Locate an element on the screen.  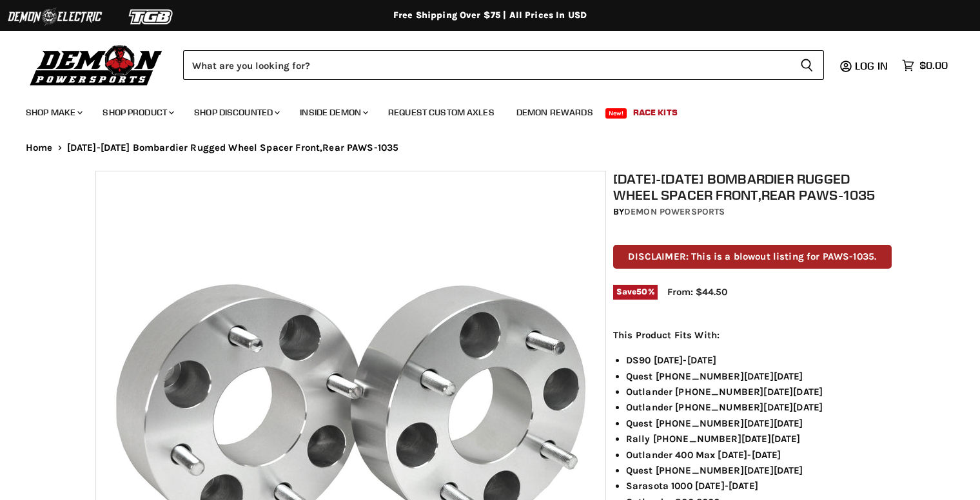
img: Demon Electric Logo 2 is located at coordinates (55, 17).